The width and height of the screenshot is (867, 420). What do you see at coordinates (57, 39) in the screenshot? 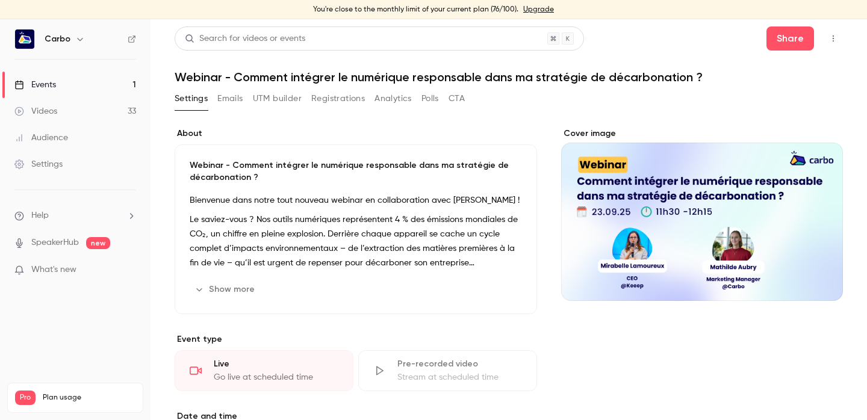
I see `h6: Carbo` at bounding box center [57, 39].